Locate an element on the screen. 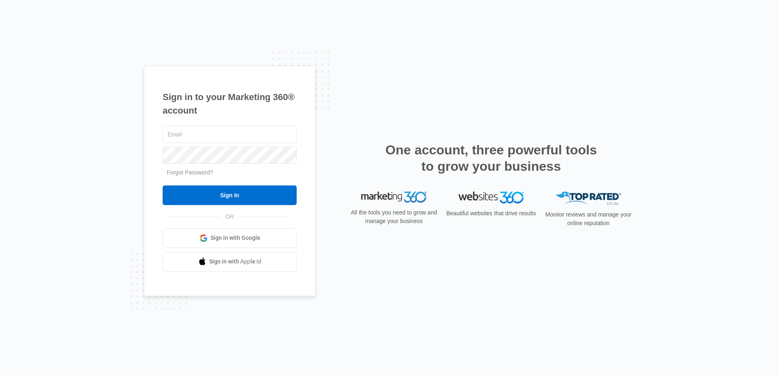 This screenshot has height=375, width=778. input: Email is located at coordinates (230, 135).